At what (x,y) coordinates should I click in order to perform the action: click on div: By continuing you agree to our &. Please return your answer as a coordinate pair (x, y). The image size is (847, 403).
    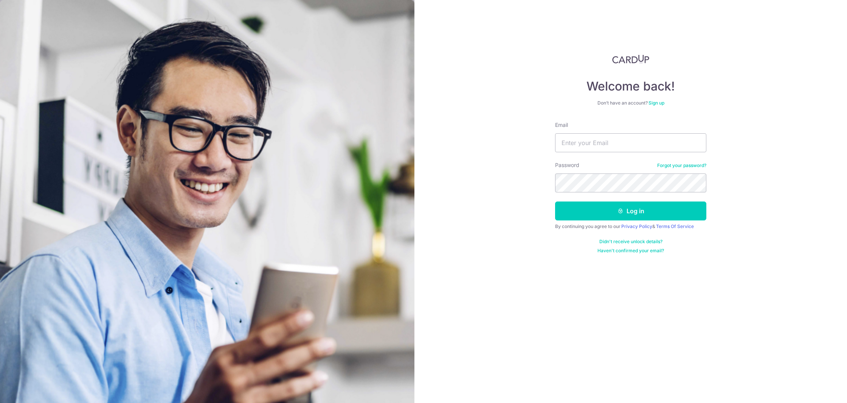
    Looking at the image, I should click on (631, 226).